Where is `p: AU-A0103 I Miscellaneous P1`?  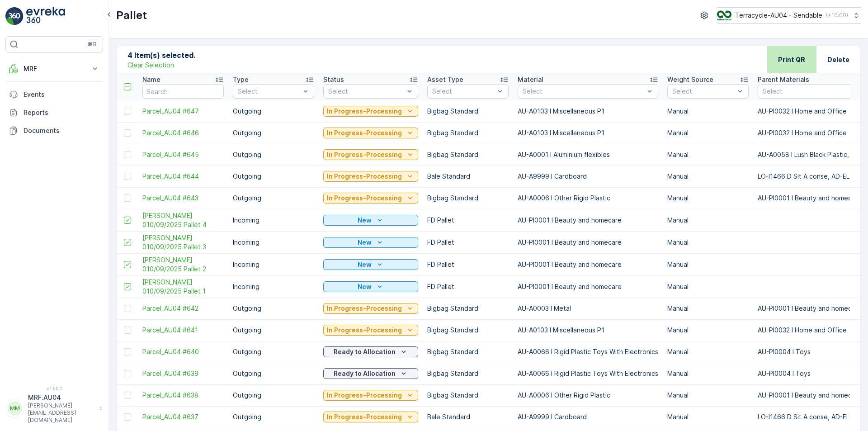 p: AU-A0103 I Miscellaneous P1 is located at coordinates (588, 133).